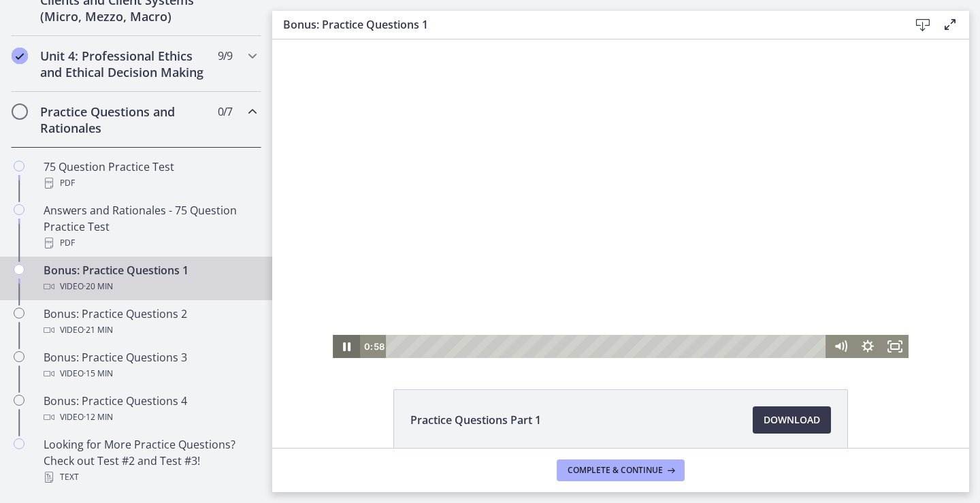 The image size is (980, 503). I want to click on div: Bonus: Practice Questions 1, so click(150, 278).